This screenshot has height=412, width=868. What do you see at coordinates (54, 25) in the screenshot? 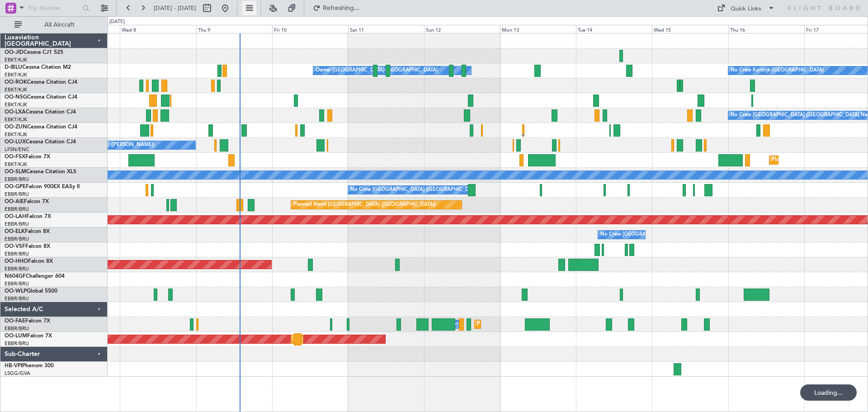
I see `button: All Aircraft` at bounding box center [54, 25].